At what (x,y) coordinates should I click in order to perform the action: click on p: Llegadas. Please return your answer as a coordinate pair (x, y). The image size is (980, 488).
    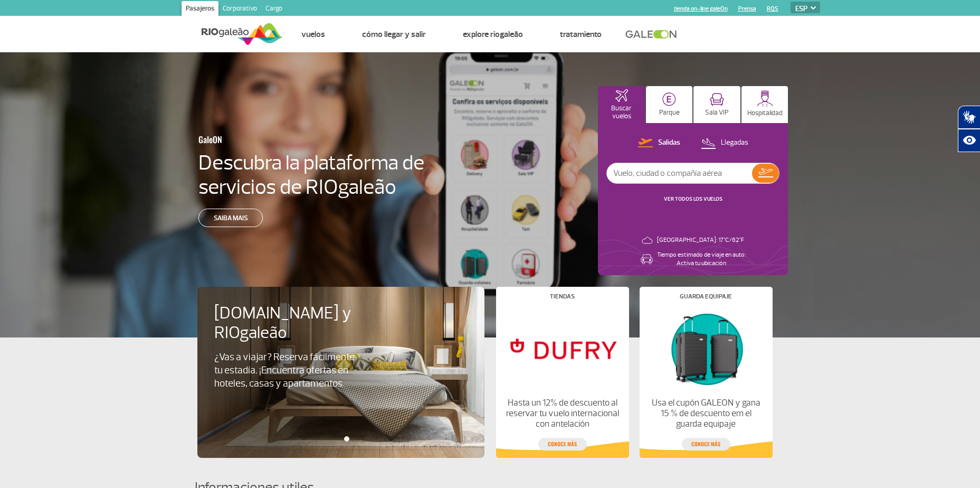
    Looking at the image, I should click on (735, 142).